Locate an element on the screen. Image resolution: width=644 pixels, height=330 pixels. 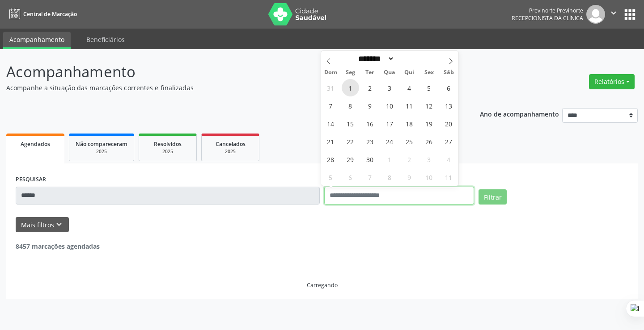
span: Setembro 19, 2025 is located at coordinates (429, 123).